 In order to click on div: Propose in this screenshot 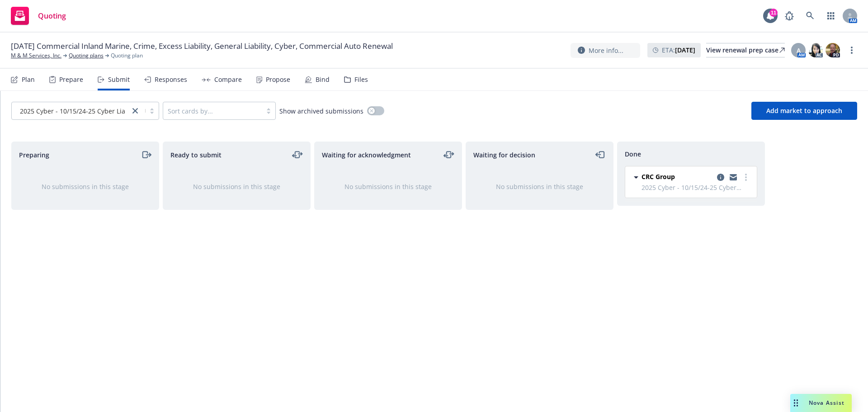, I will do `click(278, 80)`.